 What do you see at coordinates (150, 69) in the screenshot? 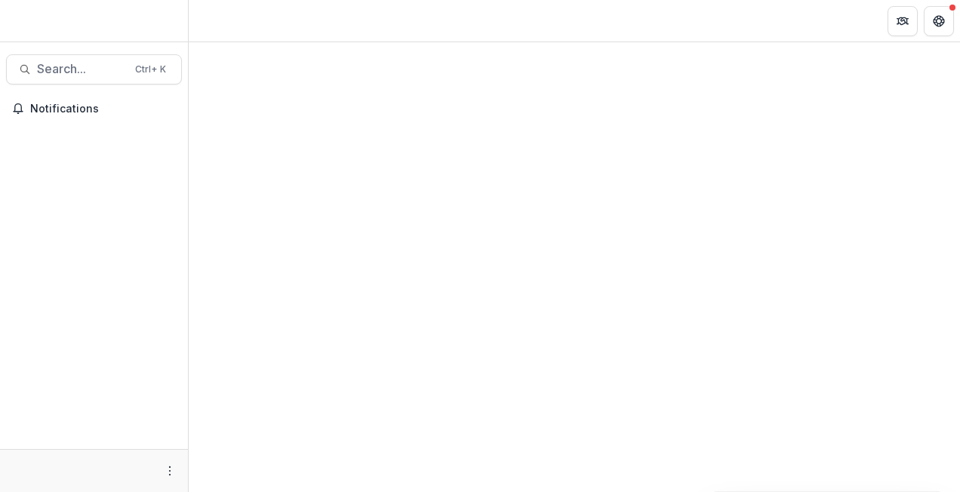
I see `div: Ctrl + K` at bounding box center [150, 69].